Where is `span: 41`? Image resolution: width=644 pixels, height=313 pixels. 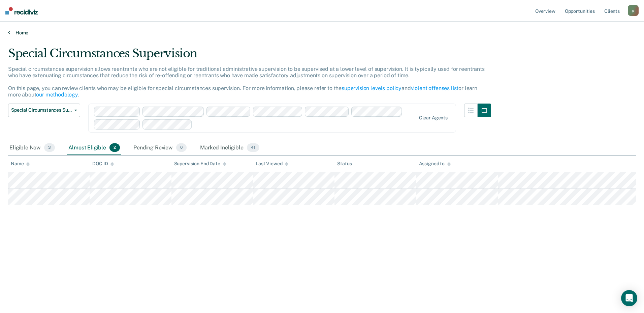 span: 41 is located at coordinates (253, 148).